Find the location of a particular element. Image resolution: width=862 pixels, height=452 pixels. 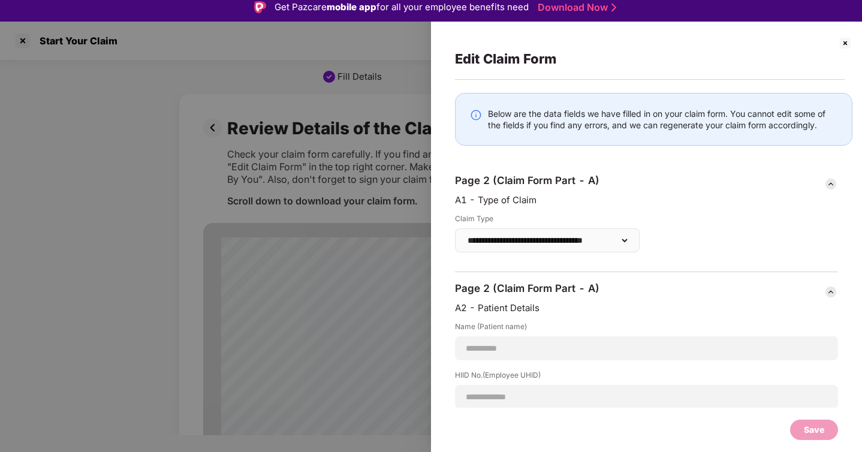

div: Below are the data fields we have filled in on your claim form. You cannot edit some of the field... is located at coordinates (662, 119).